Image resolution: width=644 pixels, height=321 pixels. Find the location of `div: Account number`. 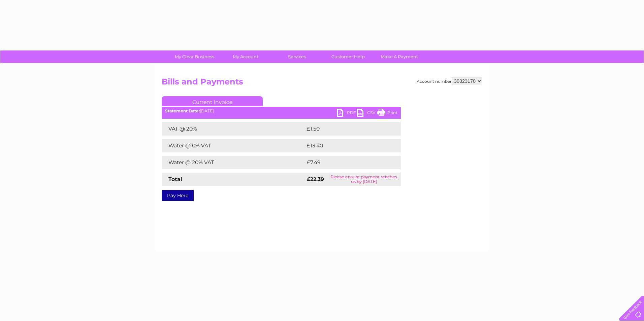

div: Account number is located at coordinates (449, 81).